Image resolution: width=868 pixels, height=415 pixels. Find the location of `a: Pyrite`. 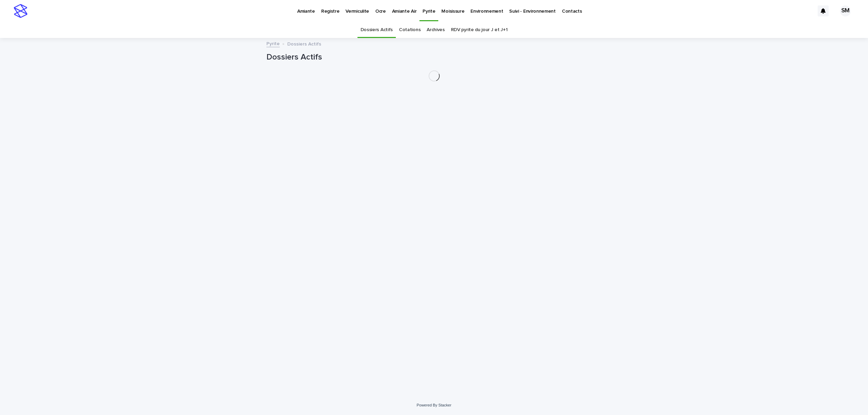

a: Pyrite is located at coordinates (273, 43).